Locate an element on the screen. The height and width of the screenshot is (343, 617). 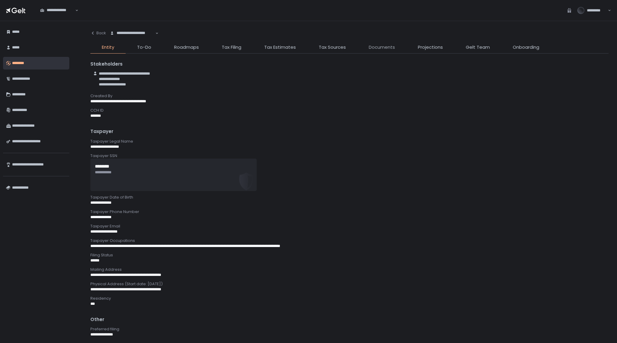
span: Tax Filing is located at coordinates (231, 47).